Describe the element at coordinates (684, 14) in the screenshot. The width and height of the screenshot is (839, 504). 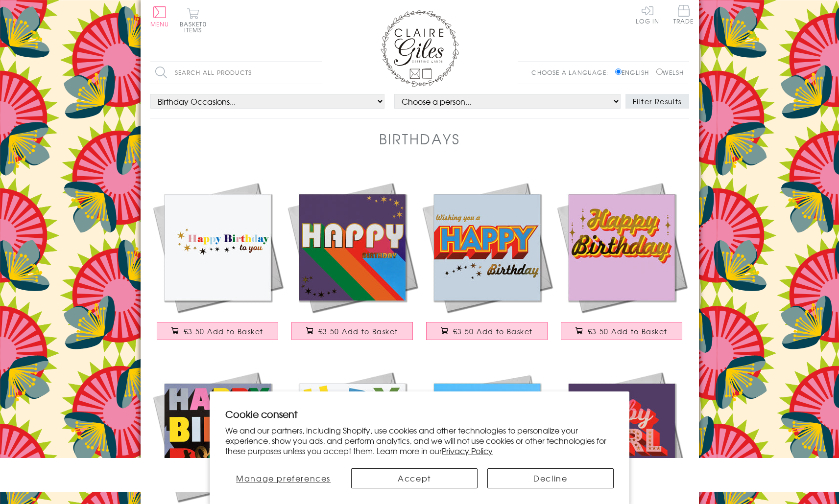
I see `span: Trade` at that location.